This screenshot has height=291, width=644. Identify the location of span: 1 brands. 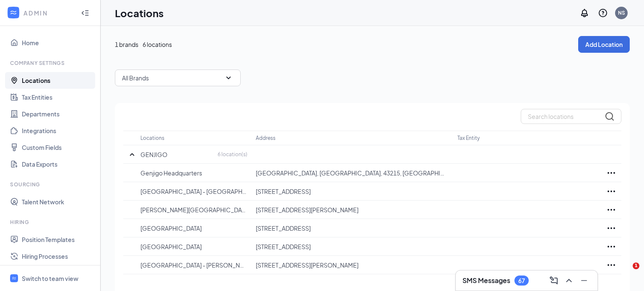
(127, 44).